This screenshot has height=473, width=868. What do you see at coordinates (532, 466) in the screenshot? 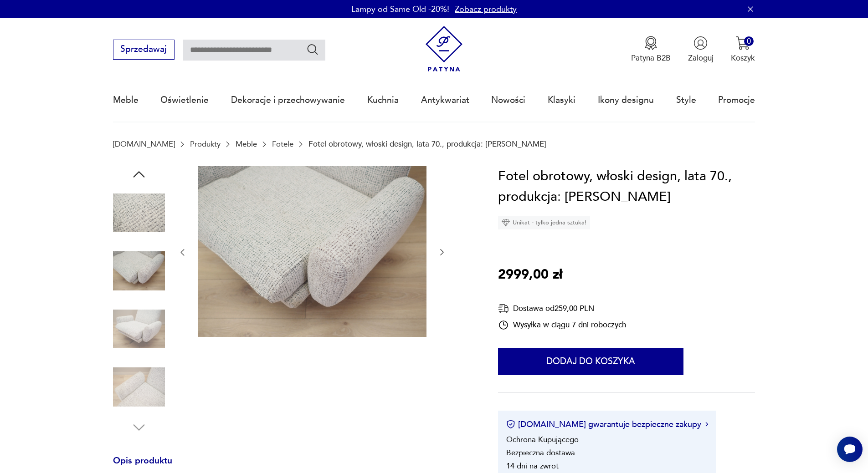
I see `li: 14 dni na zwrot` at bounding box center [532, 466].